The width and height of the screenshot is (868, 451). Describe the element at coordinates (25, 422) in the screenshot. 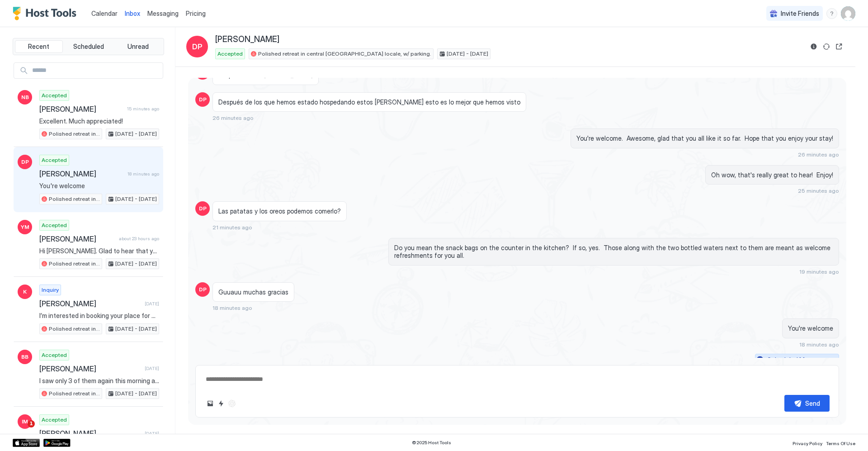

I see `span: IM` at that location.